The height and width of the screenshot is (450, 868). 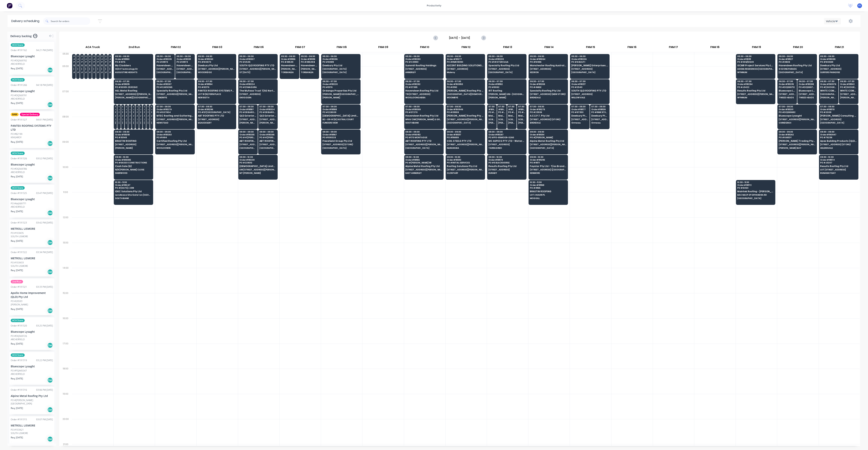 I want to click on div: FNM 09, so click(x=383, y=48).